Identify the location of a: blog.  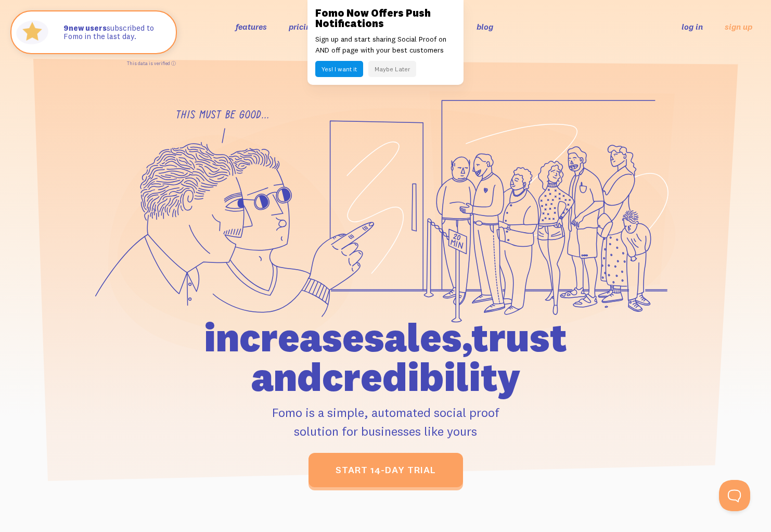
(485, 27).